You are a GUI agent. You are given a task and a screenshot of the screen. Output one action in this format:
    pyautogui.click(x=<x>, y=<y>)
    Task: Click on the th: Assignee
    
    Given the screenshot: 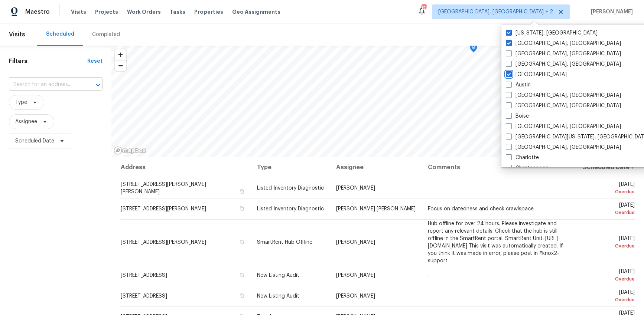 What is the action you would take?
    pyautogui.click(x=376, y=167)
    